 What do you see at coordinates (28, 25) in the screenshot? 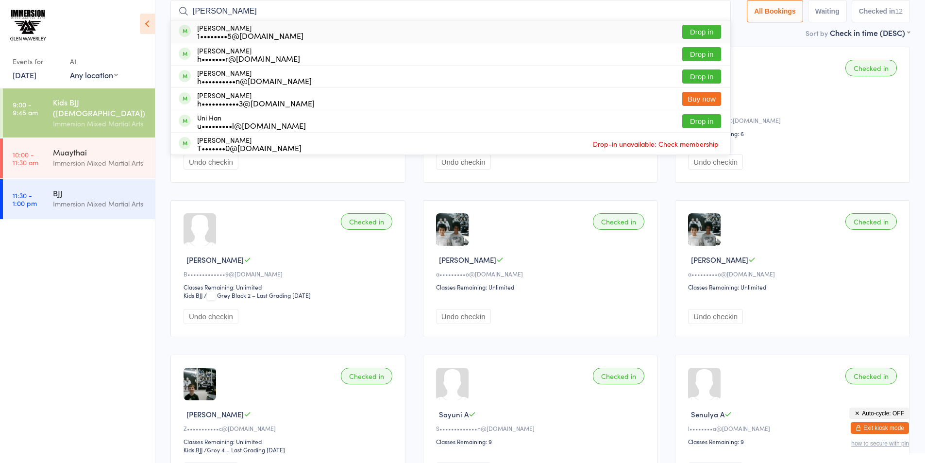
I see `img: Immersion MMA Glen Waverley` at bounding box center [28, 25].